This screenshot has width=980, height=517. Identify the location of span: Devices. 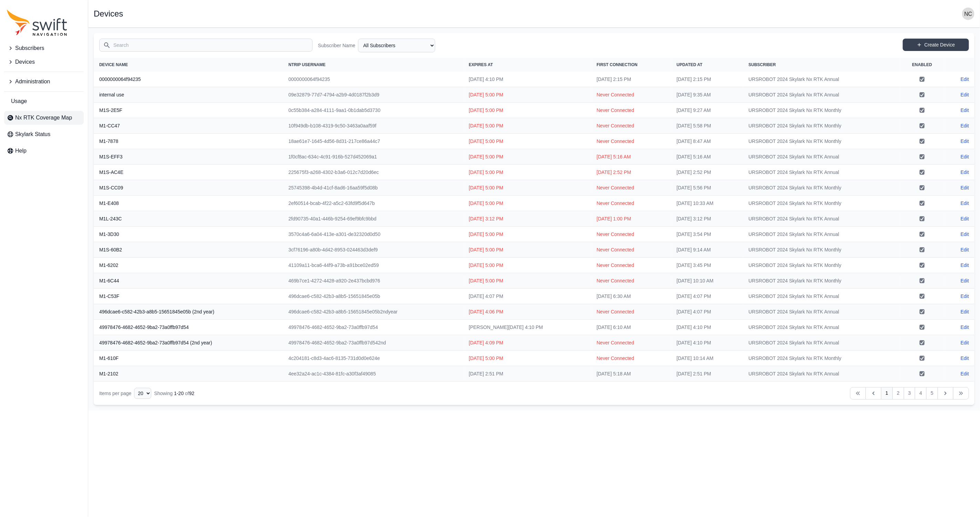
(25, 62).